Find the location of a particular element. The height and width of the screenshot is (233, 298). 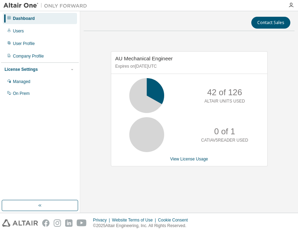

div: Website Terms of Use is located at coordinates (135, 220).